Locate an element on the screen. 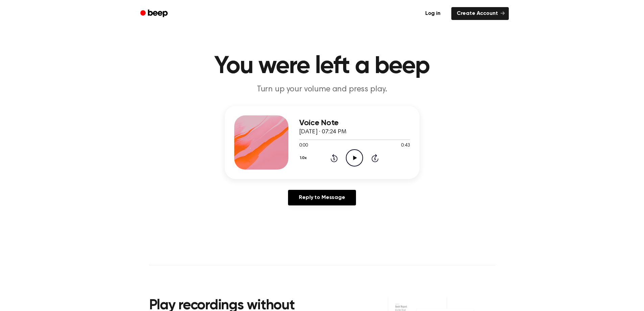 This screenshot has height=311, width=644. a: Beep is located at coordinates (154, 14).